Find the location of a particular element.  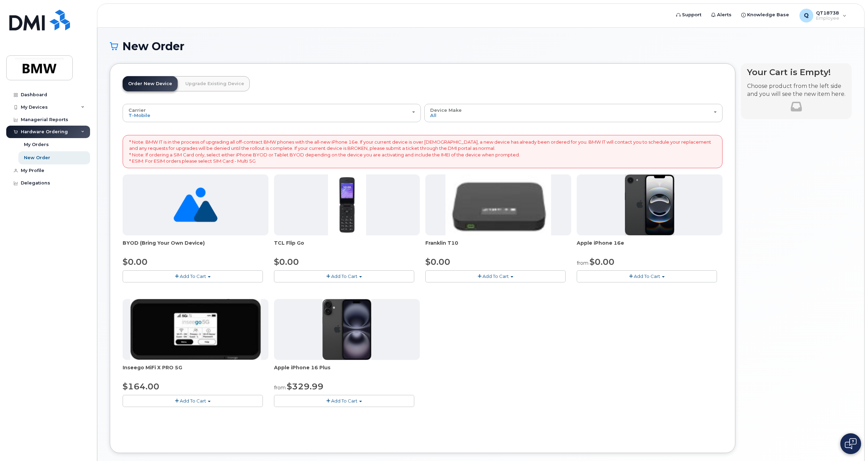

span: $164.00 is located at coordinates (141, 386).